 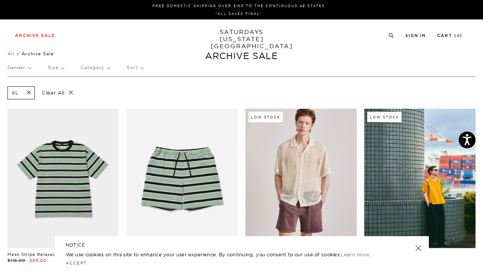 What do you see at coordinates (19, 68) in the screenshot?
I see `p: Gender` at bounding box center [19, 68].